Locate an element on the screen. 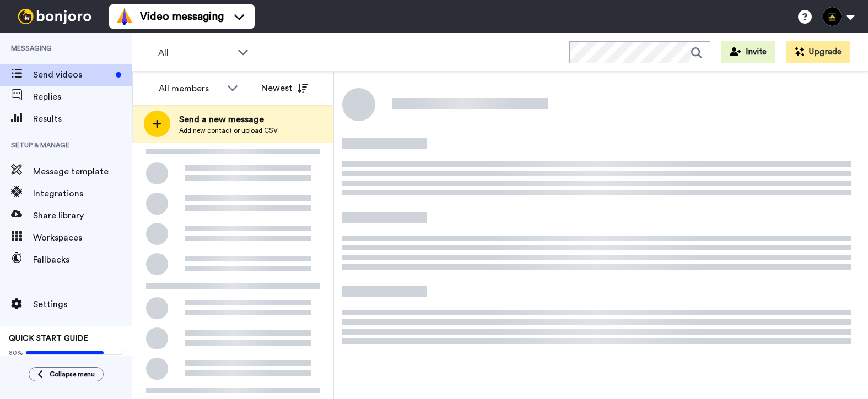 The image size is (868, 399). span: Results is located at coordinates (83, 119).